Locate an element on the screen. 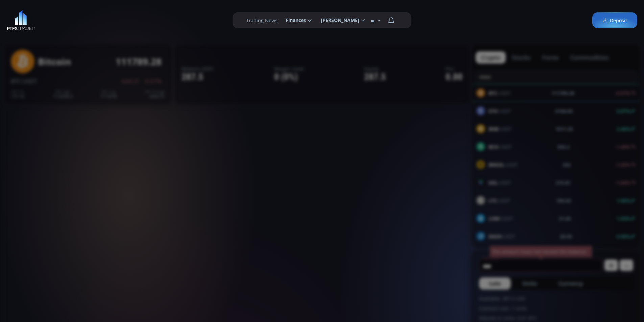 The width and height of the screenshot is (644, 322). a: Deposit is located at coordinates (614, 20).